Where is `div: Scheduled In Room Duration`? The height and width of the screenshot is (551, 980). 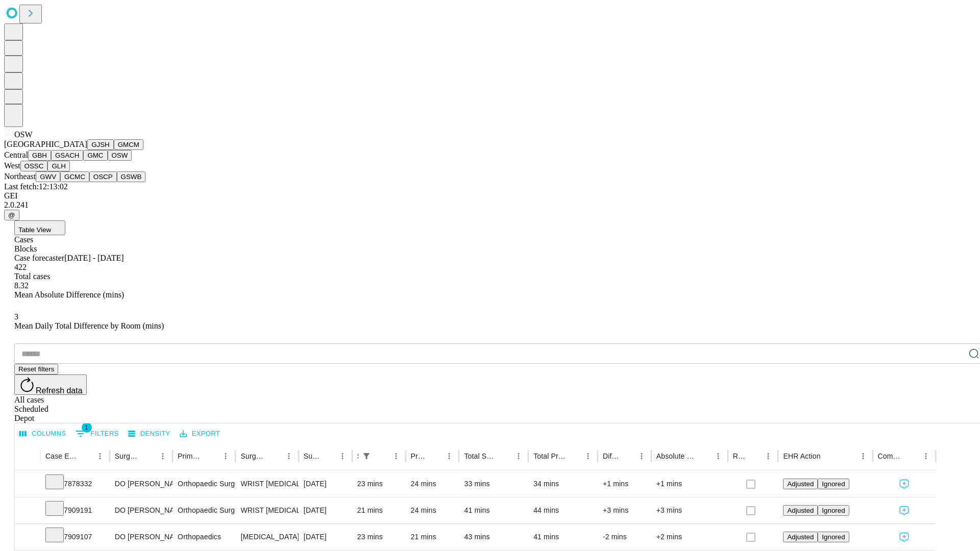
div: Scheduled In Room Duration is located at coordinates (357, 456).